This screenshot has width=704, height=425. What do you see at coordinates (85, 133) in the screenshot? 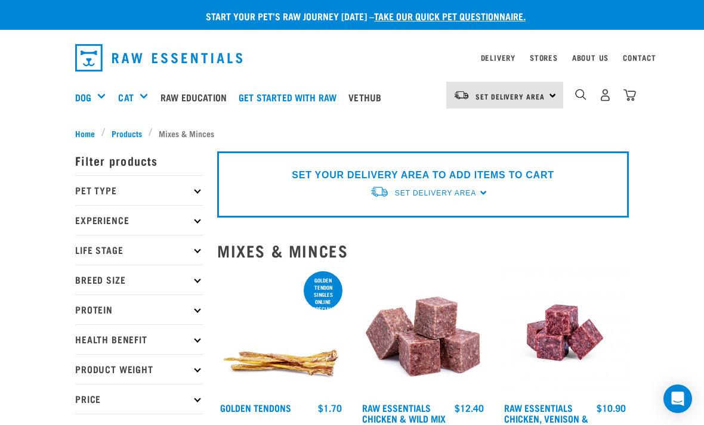
I see `span: Home` at bounding box center [85, 133].